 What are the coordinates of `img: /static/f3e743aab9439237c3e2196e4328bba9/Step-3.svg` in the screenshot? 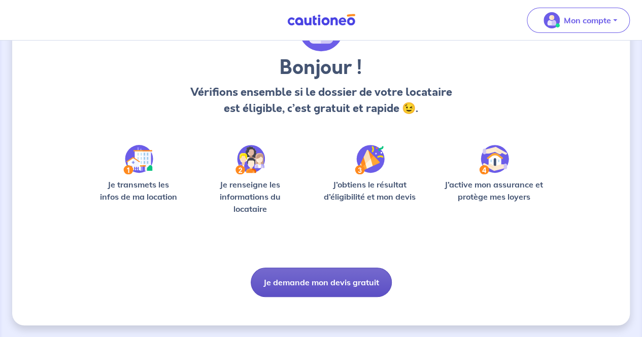 It's located at (369, 160).